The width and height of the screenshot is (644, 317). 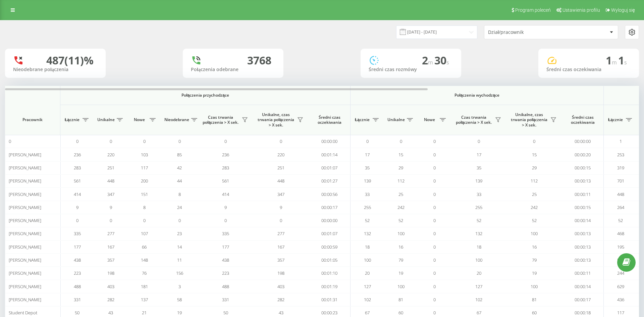 I want to click on span: 42, so click(x=179, y=168).